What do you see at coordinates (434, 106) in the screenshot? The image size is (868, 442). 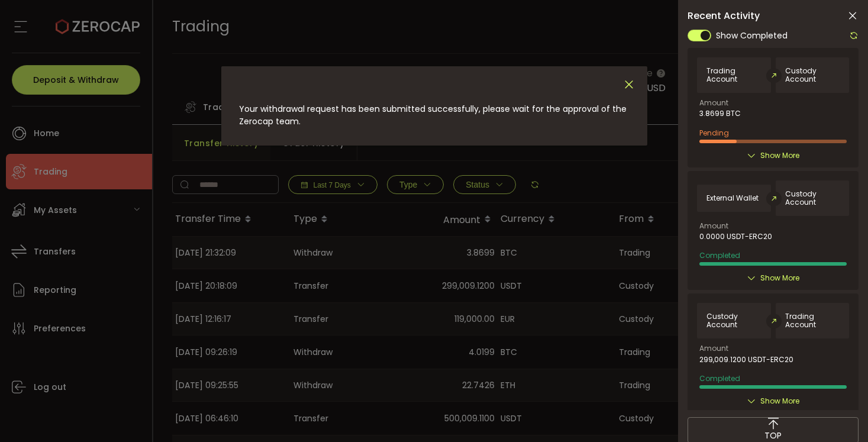 I see `div: dialog` at bounding box center [434, 106].